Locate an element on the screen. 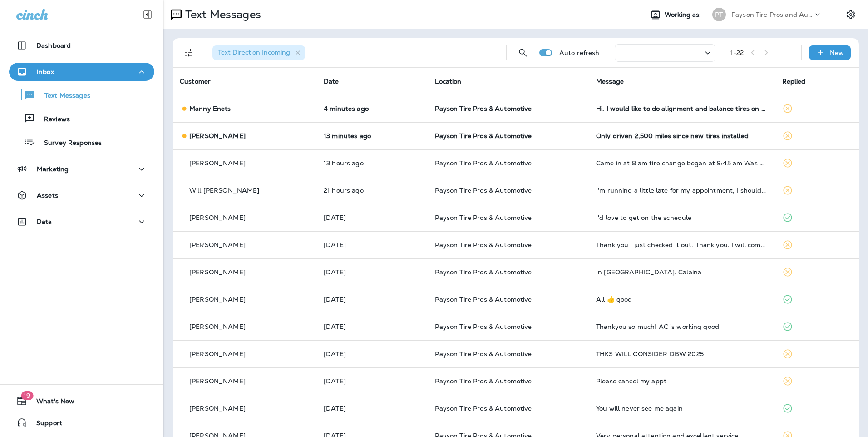  div: In Payson. Calaina is located at coordinates (681, 272).